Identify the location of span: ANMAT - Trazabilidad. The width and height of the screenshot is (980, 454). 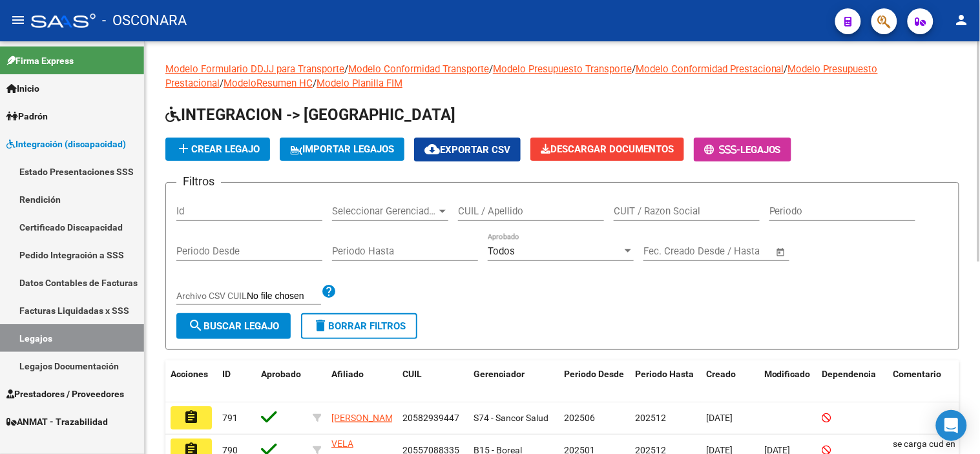
(57, 422).